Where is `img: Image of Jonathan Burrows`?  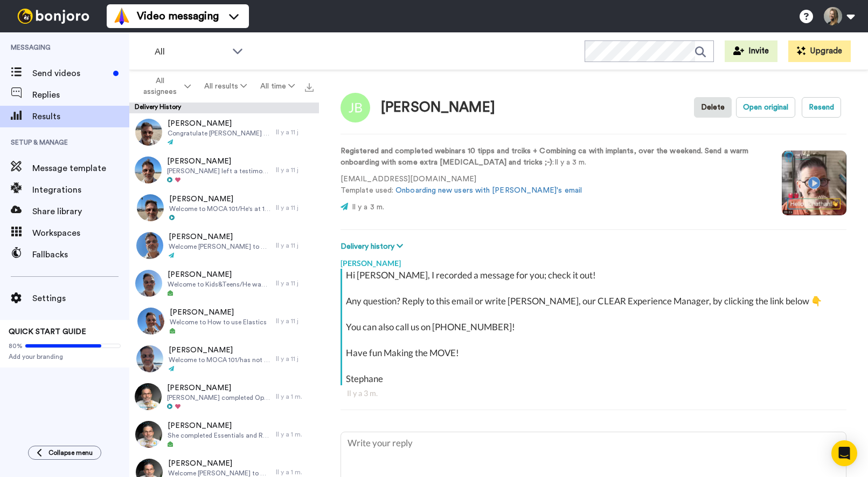 img: Image of Jonathan Burrows is located at coordinates (355, 107).